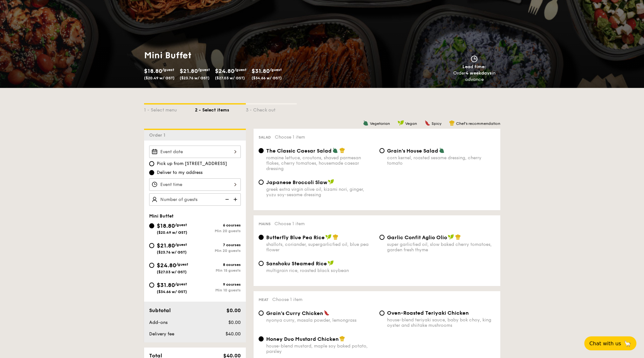 The image size is (644, 358). What do you see at coordinates (227, 199) in the screenshot?
I see `img: icon-reduce.1d2dbef1.svg` at bounding box center [227, 199].